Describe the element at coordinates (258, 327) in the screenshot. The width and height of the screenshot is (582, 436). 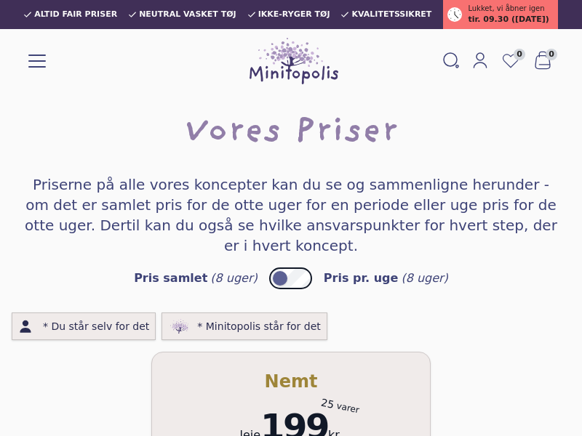
I see `span: * Minitopolis står for det` at that location.